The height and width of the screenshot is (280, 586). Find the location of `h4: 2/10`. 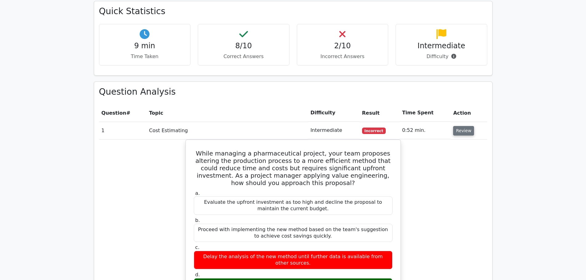

h4: 2/10 is located at coordinates (343, 46).